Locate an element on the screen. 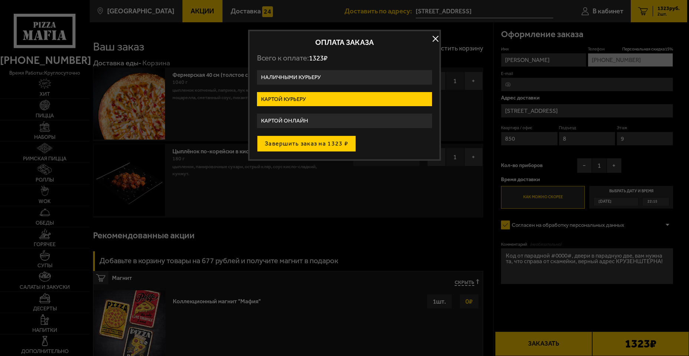 This screenshot has width=689, height=356. p: Всего к оплате: is located at coordinates (345, 58).